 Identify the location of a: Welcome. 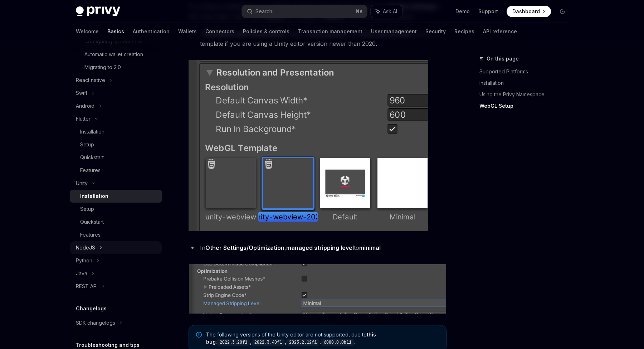
(87, 32).